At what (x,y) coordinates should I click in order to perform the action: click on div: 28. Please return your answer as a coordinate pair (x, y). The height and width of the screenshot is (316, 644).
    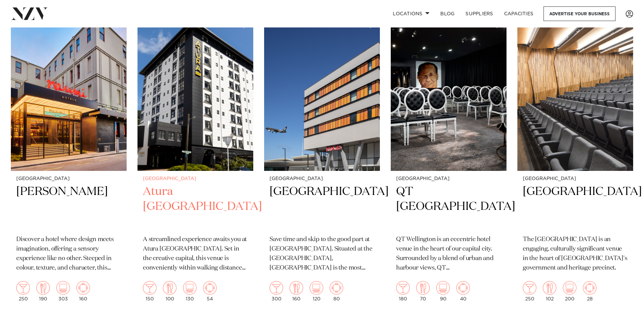
    Looking at the image, I should click on (590, 291).